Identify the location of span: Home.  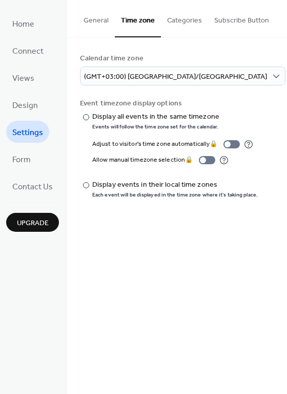
(23, 24).